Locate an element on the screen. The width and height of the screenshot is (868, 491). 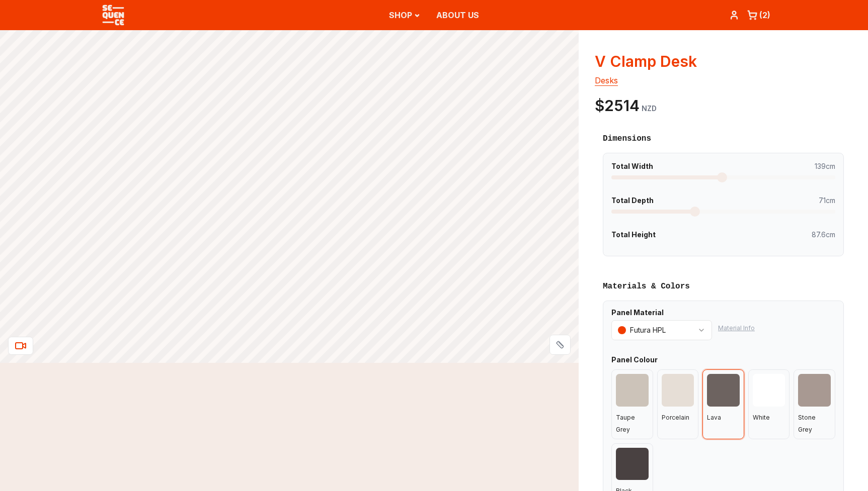
span: Porcelain is located at coordinates (675, 417).